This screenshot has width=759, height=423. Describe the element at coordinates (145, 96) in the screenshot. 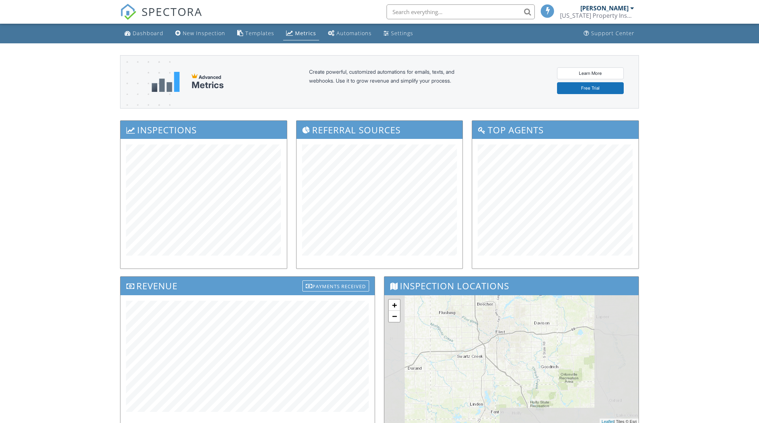

I see `img: advanced-banner-bg-f6ff0eecfa0ee76150a1dea9fec4b49f333892f74bc19f1b897a312d7a1b2ff3.png` at that location.